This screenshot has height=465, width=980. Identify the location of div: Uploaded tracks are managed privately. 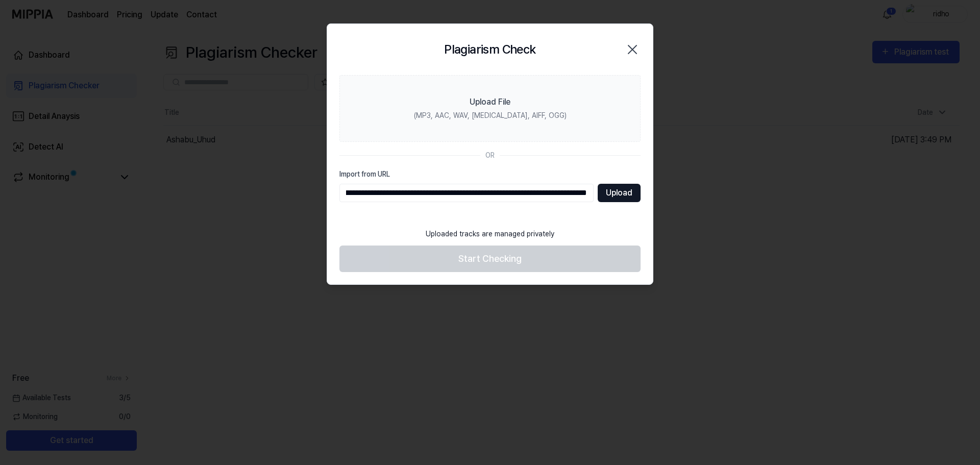
(490, 234).